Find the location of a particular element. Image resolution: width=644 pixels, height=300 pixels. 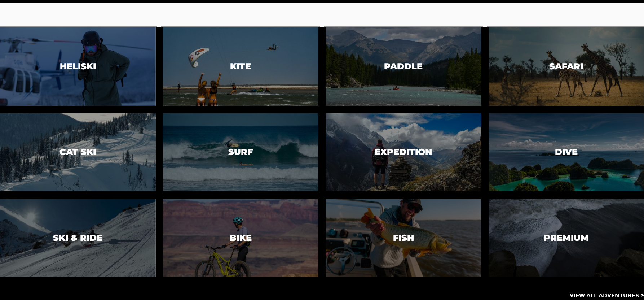

h3: Bike is located at coordinates (240, 238).